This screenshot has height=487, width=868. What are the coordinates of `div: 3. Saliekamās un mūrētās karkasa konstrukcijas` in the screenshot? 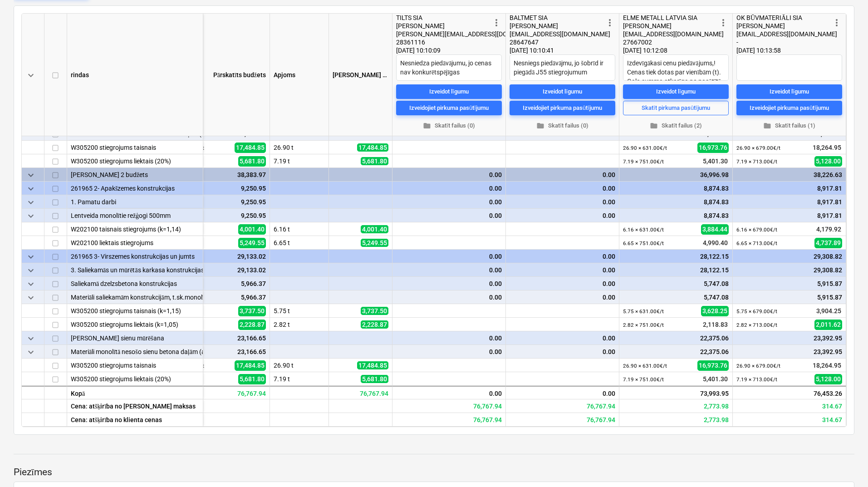 It's located at (135, 270).